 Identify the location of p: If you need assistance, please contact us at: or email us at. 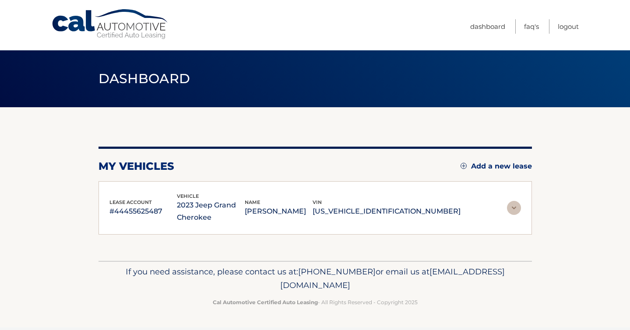
(315, 279).